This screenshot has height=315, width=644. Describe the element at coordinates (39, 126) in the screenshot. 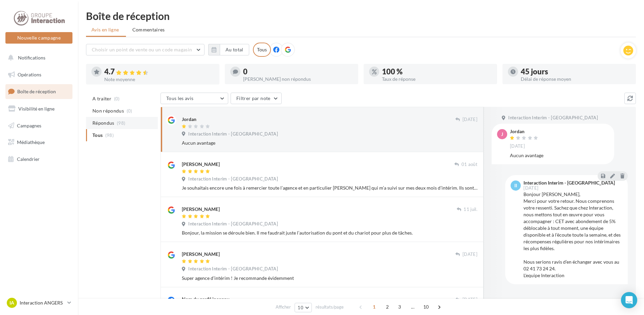

I see `a: Campagnes` at that location.